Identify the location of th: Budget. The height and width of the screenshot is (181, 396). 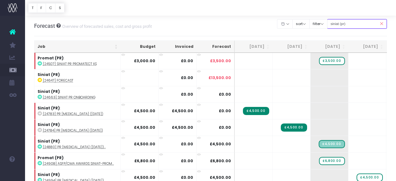
(140, 47).